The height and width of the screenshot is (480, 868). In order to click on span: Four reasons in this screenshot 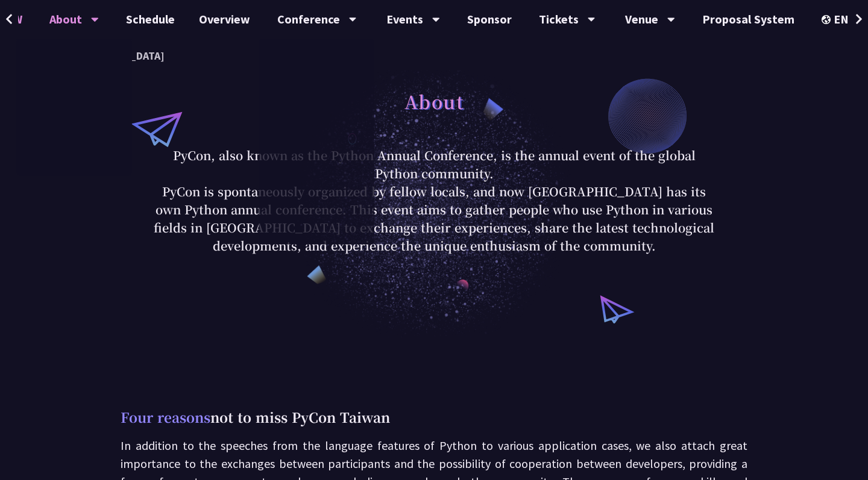, I will do `click(165, 417)`.